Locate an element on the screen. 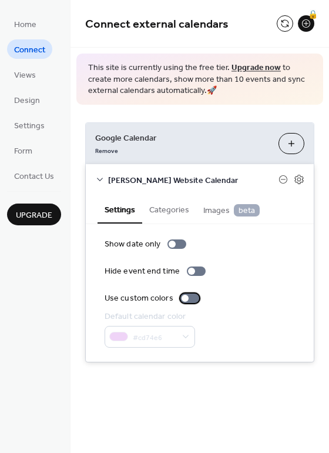  span: Google Calendar is located at coordinates (182, 138).